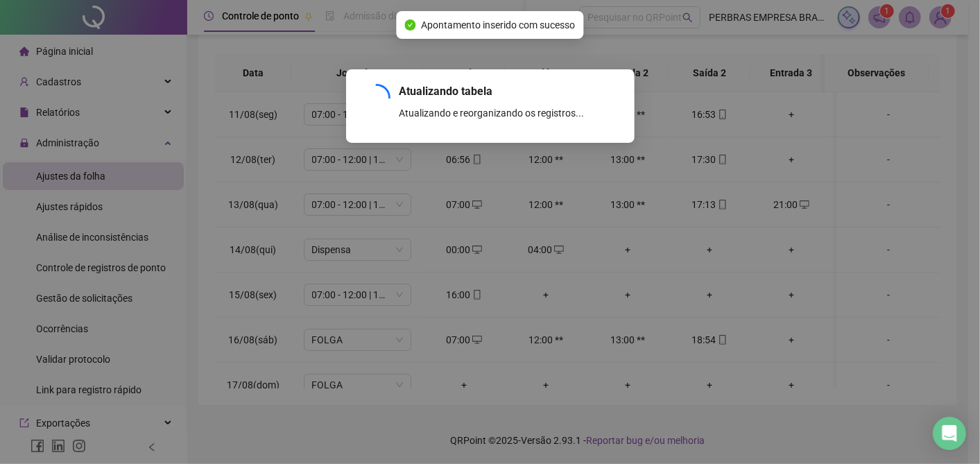 Image resolution: width=980 pixels, height=464 pixels. I want to click on div: Atualizando e reorganizando os registros..., so click(508, 113).